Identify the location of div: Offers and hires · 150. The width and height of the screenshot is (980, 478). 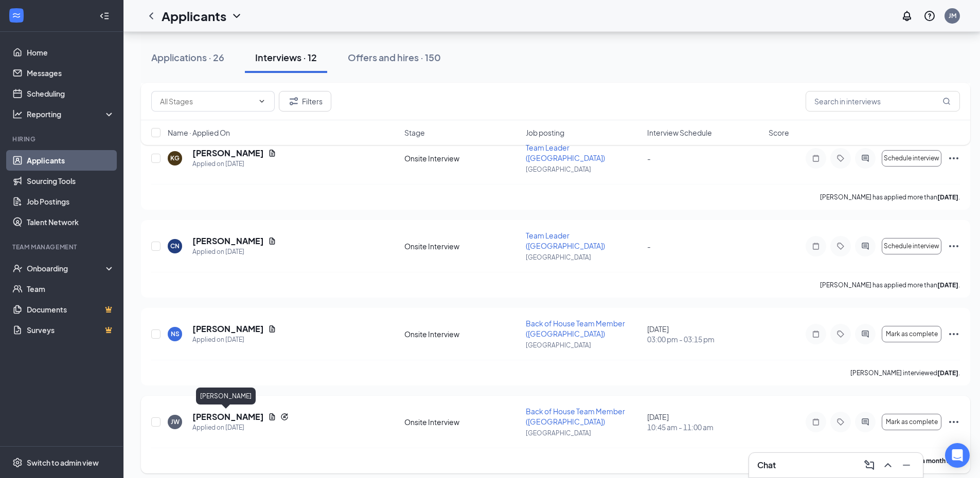
(394, 57).